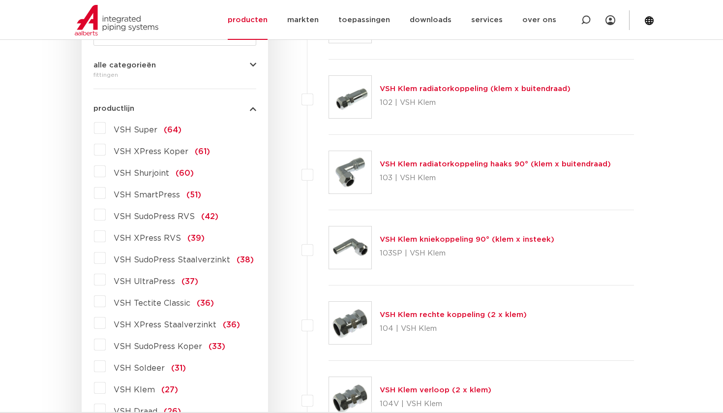 The height and width of the screenshot is (413, 723). I want to click on span: (64), so click(173, 130).